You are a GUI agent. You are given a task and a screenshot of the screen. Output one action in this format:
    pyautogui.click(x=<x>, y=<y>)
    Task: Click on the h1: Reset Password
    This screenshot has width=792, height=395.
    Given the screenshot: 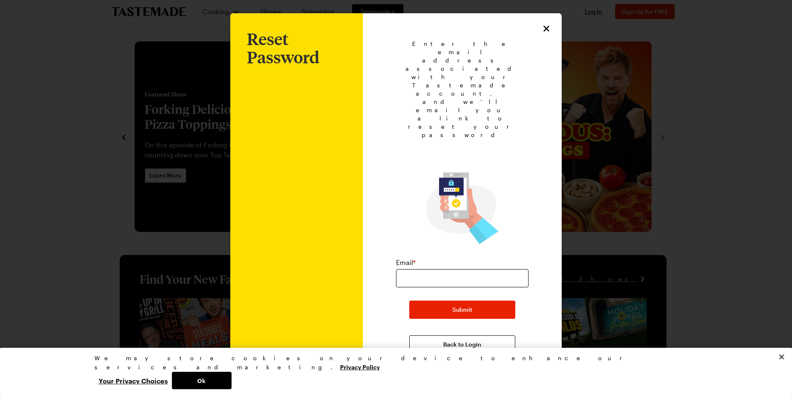 What is the action you would take?
    pyautogui.click(x=297, y=48)
    